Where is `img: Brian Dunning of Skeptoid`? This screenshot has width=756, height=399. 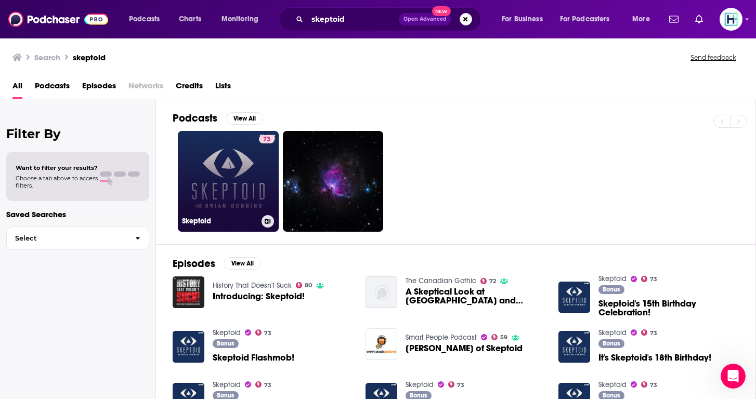
img: Brian Dunning of Skeptoid is located at coordinates (381, 344).